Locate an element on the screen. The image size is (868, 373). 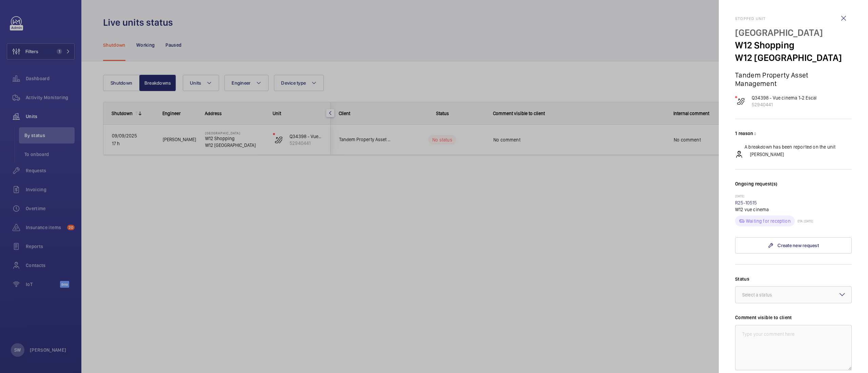
label: Status is located at coordinates (793, 279).